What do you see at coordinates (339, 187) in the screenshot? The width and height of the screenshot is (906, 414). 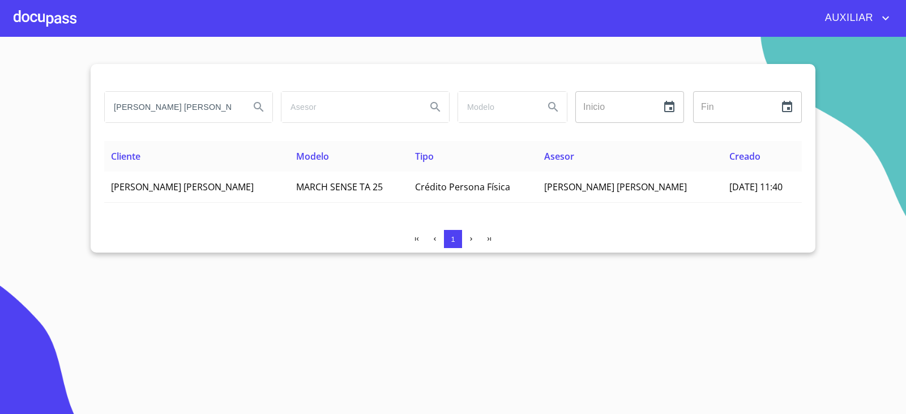 I see `span: MARCH SENSE TA 25` at bounding box center [339, 187].